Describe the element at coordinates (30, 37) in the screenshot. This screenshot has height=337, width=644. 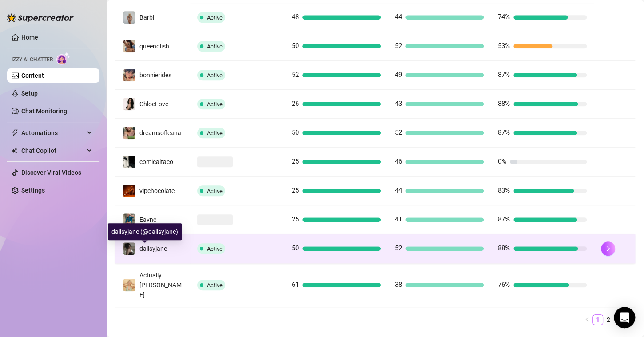
I see `a: Home` at that location.